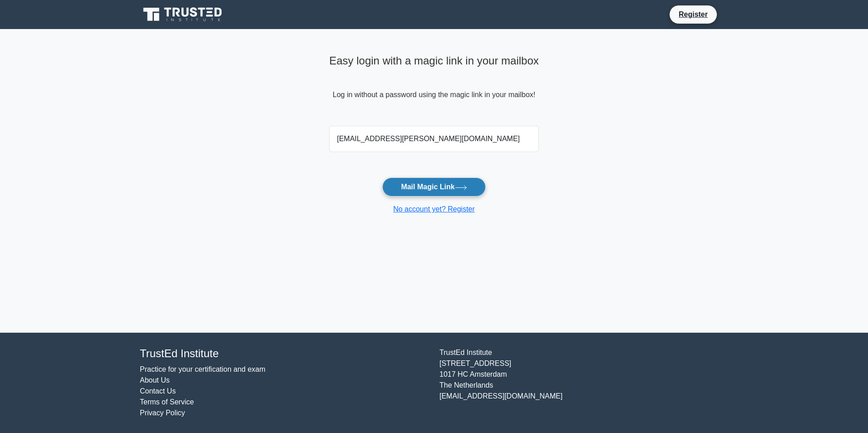 The height and width of the screenshot is (433, 868). What do you see at coordinates (202, 369) in the screenshot?
I see `a: Practice for your certification and exam` at bounding box center [202, 369].